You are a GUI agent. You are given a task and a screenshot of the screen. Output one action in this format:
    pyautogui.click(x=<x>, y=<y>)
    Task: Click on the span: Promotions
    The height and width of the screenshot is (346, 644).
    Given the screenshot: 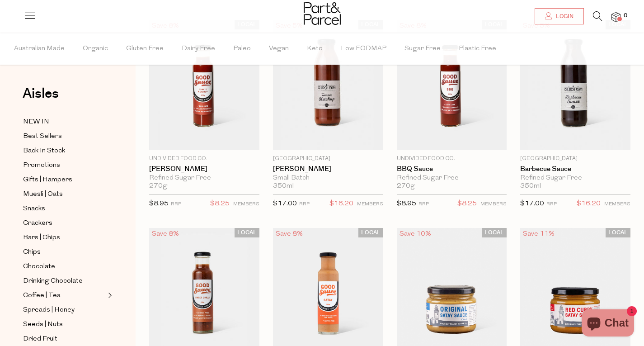 What is the action you would take?
    pyautogui.click(x=42, y=165)
    